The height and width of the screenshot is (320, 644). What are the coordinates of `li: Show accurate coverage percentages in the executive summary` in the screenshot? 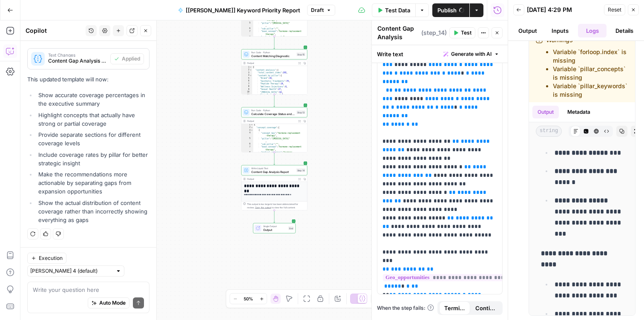 It's located at (93, 99).